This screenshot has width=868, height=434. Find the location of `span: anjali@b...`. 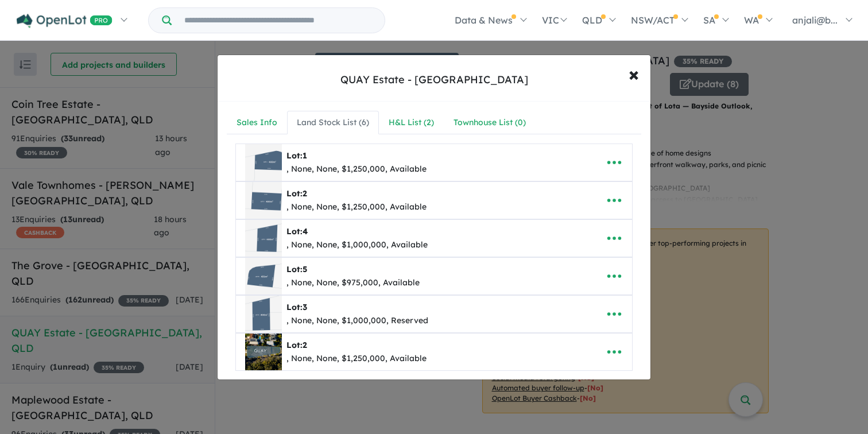

span: anjali@b... is located at coordinates (815, 20).